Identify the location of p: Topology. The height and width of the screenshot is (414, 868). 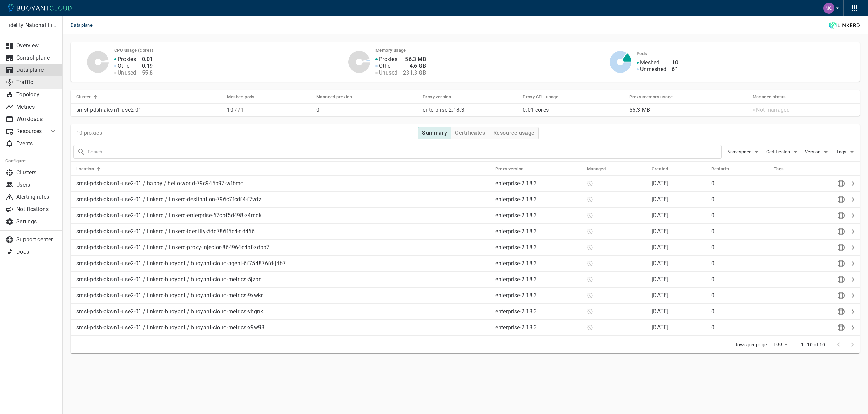
(37, 95).